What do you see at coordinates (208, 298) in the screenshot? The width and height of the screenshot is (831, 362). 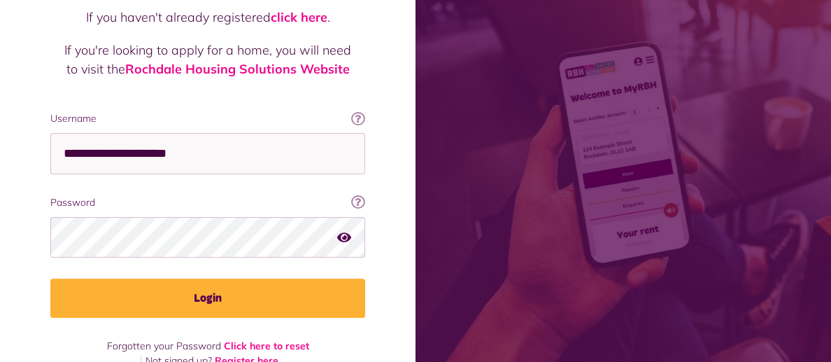 I see `button: Login` at bounding box center [208, 298].